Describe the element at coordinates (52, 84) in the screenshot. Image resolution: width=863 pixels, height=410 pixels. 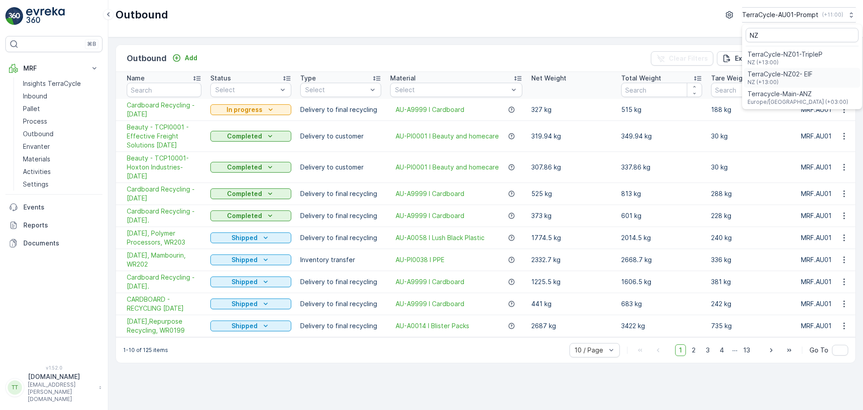
I see `p: Insights TerraCycle` at that location.